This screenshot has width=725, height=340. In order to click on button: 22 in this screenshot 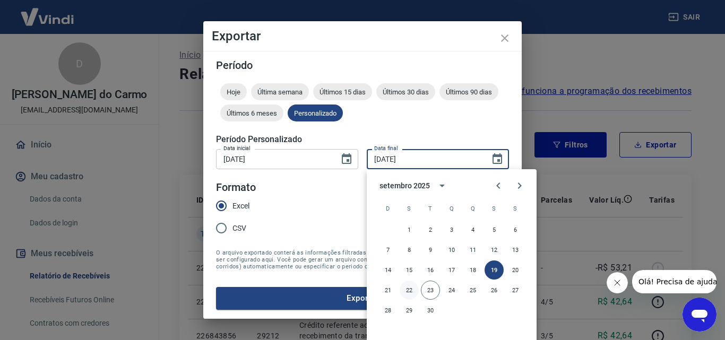, I will do `click(409, 290)`.